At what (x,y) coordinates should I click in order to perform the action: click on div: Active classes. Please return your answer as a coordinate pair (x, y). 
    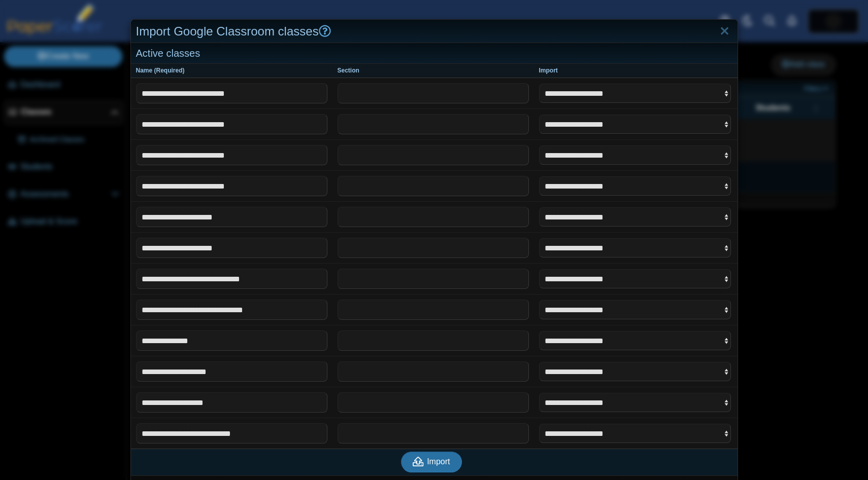
    Looking at the image, I should click on (434, 53).